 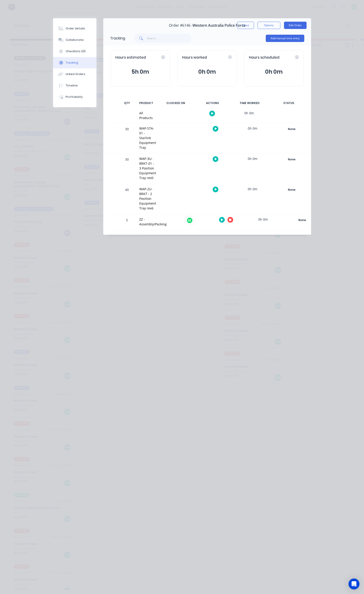 What do you see at coordinates (219, 25) in the screenshot?
I see `span: Western Australia Police Force` at bounding box center [219, 25].